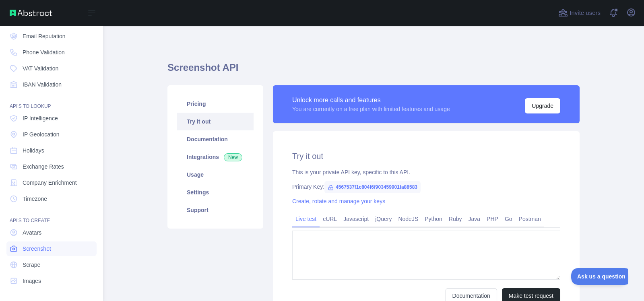  I want to click on a: Postman, so click(530, 219).